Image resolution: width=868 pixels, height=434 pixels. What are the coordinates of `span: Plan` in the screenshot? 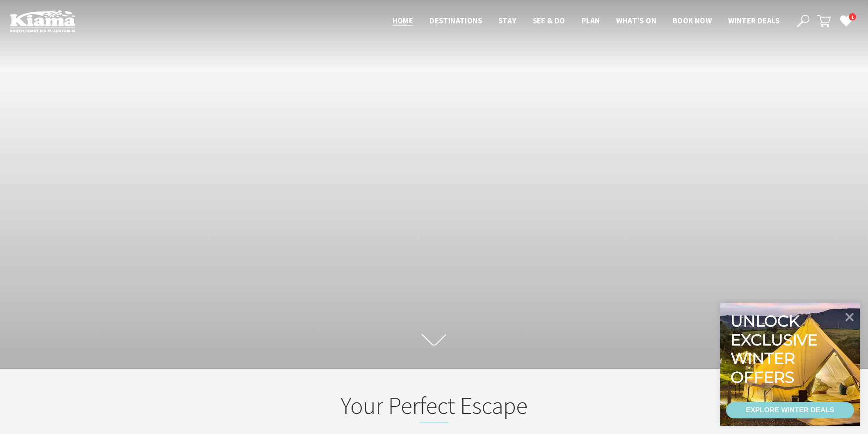 It's located at (591, 20).